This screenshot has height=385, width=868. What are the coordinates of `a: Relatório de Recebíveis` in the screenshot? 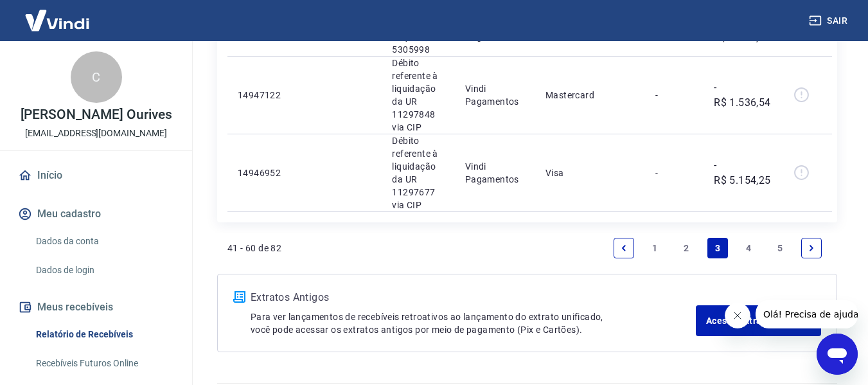 It's located at (103, 334).